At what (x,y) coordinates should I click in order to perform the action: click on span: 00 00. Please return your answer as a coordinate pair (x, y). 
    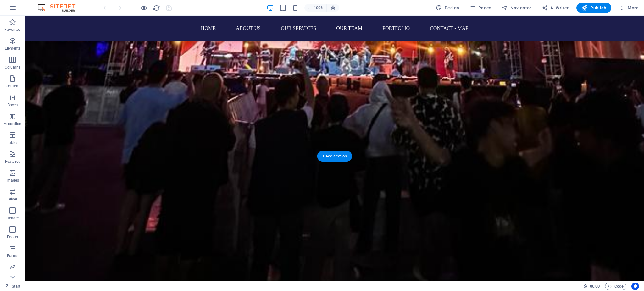
    Looking at the image, I should click on (595, 286).